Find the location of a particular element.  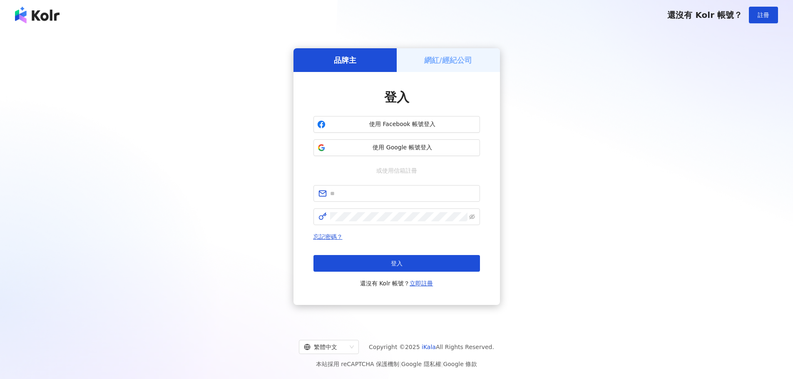

span: 或使用信箱註冊 is located at coordinates (397, 171).